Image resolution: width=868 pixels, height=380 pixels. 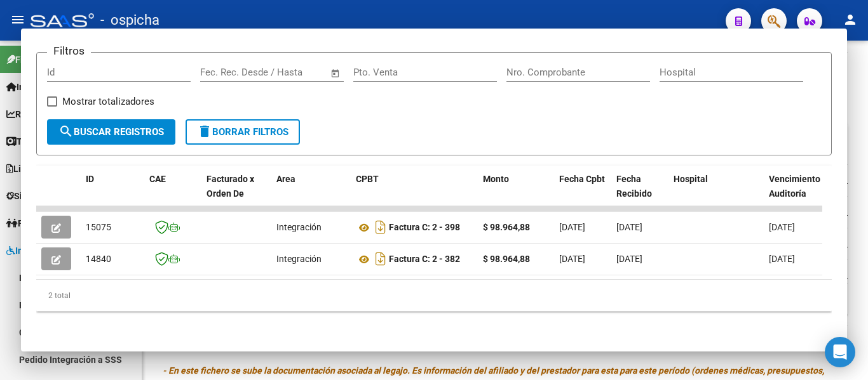 What do you see at coordinates (173, 193) in the screenshot?
I see `datatable-header-cell: CAE` at bounding box center [173, 193].